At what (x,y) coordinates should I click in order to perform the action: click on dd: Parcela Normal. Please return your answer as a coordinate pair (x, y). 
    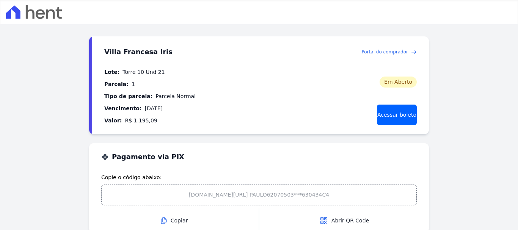
    Looking at the image, I should click on (176, 96).